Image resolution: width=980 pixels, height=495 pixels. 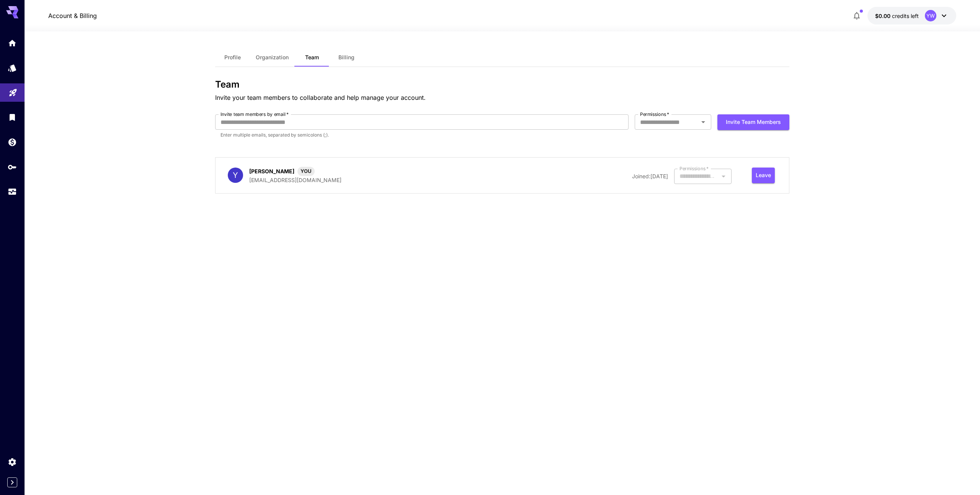 What do you see at coordinates (753, 122) in the screenshot?
I see `button: Invite team members` at bounding box center [753, 122].